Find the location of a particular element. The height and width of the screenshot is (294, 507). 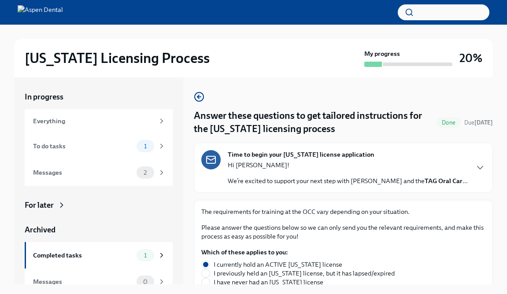

p: Please answer the questions below so we can only send you the relevant requirements, and make thi... is located at coordinates (343, 232).